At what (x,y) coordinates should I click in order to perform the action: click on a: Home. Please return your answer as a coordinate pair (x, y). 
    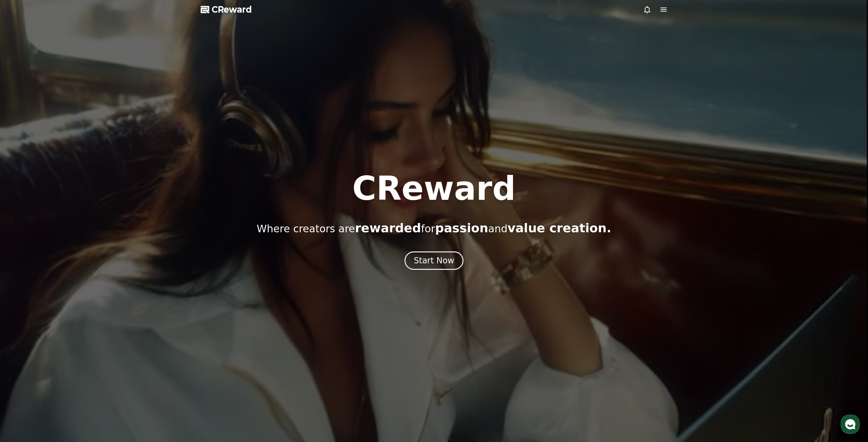
    Looking at the image, I should click on (24, 225).